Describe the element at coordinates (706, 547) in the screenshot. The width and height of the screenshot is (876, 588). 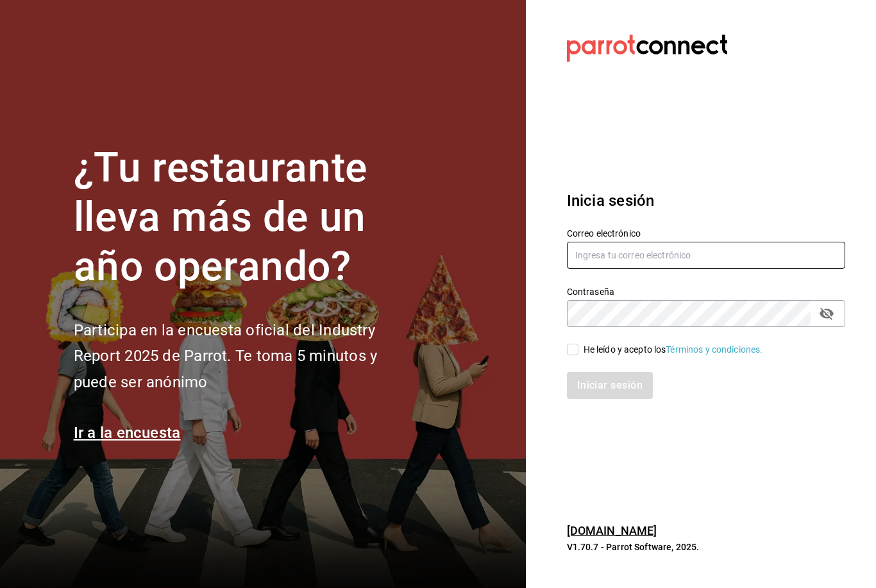
I see `p: V1.70.7 - Parrot Software, 2025.` at that location.